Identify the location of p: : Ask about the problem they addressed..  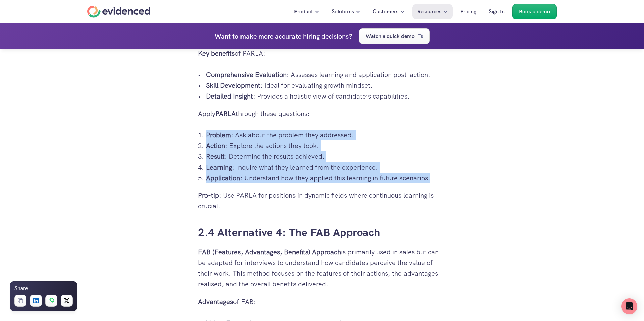
(326, 135).